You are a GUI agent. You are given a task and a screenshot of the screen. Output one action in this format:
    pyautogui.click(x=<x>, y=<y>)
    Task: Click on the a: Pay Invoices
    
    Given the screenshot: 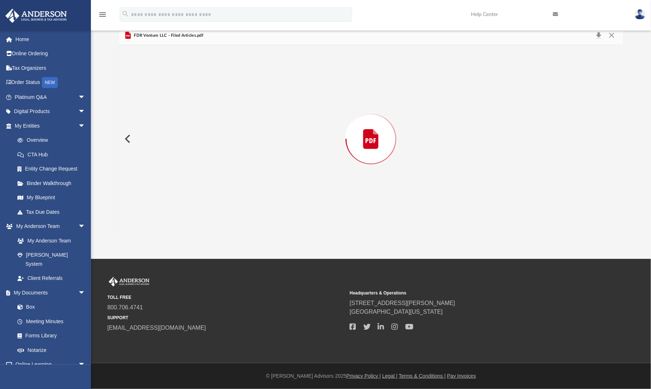 What is the action you would take?
    pyautogui.click(x=461, y=376)
    